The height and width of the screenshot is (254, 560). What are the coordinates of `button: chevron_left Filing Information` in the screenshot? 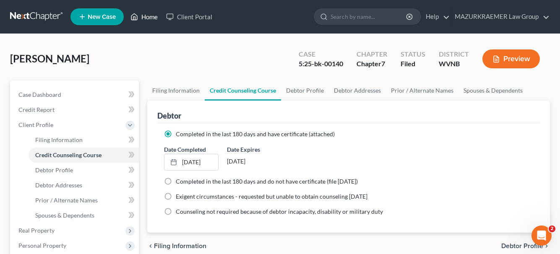 It's located at (177, 246).